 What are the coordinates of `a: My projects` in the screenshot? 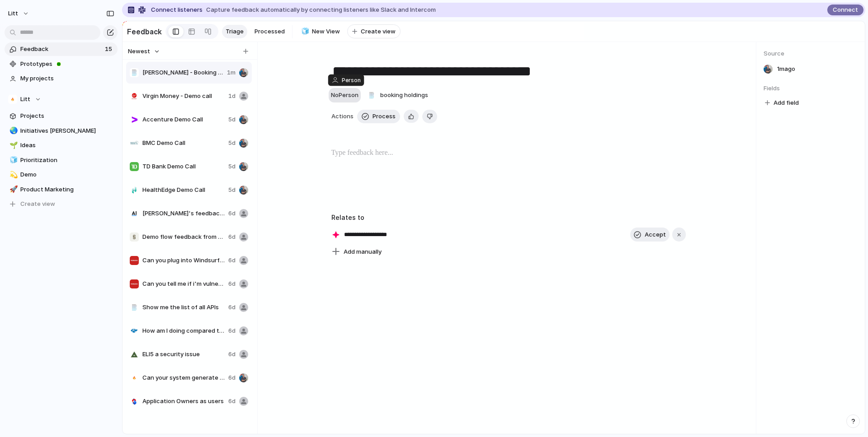 It's located at (61, 79).